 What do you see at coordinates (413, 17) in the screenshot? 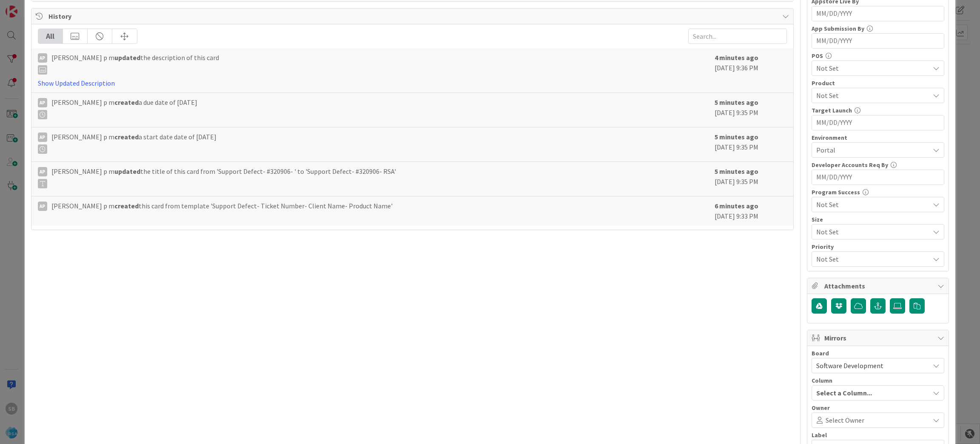
I see `span: History` at bounding box center [413, 17].